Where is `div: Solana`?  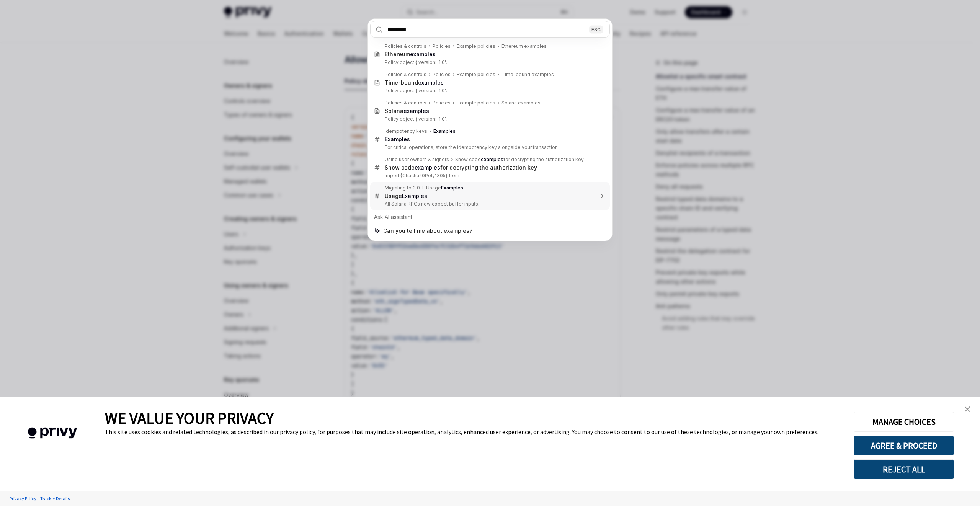 div: Solana is located at coordinates (407, 111).